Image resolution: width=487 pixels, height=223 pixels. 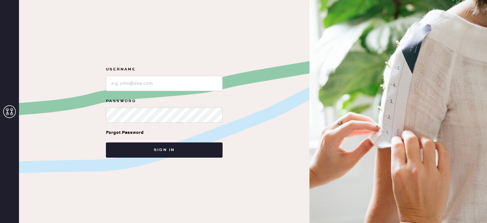 What do you see at coordinates (125, 132) in the screenshot?
I see `div: Forgot Password` at bounding box center [125, 132].